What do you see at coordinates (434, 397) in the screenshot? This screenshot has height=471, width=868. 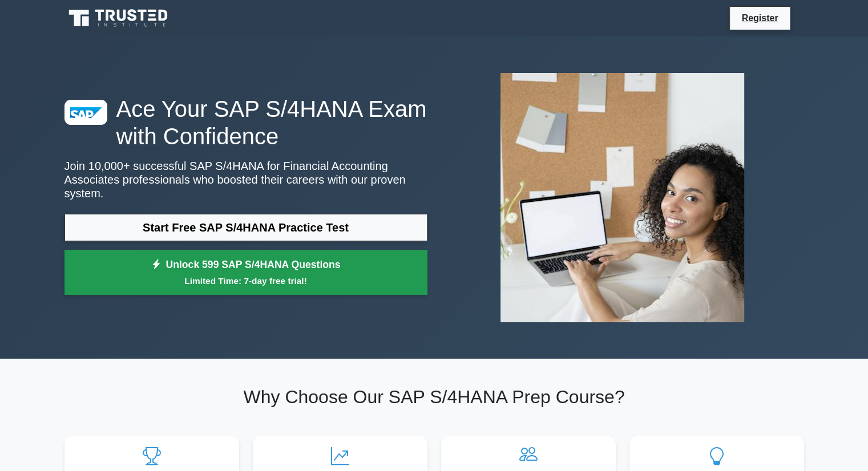 I see `h2: Why Choose Our SAP S/4HANA Prep Course?` at bounding box center [434, 397].